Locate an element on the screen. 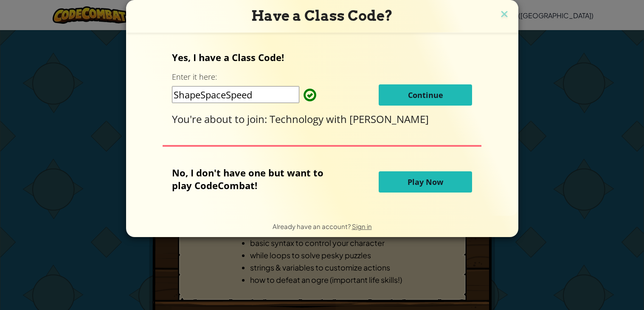  a: Sign in is located at coordinates (362, 226).